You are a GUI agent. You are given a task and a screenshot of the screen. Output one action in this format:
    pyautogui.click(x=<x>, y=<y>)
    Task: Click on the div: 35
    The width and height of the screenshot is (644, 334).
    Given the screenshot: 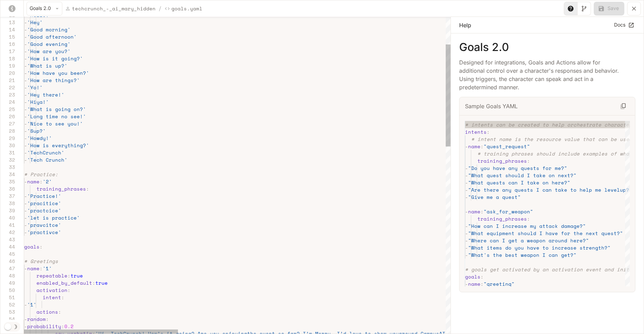 What is the action you would take?
    pyautogui.click(x=7, y=181)
    